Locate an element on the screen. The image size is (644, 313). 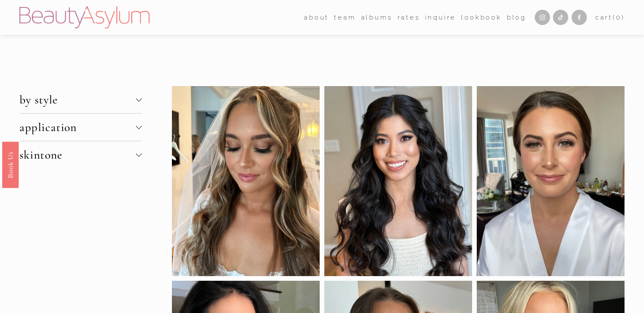
span: about is located at coordinates (317, 17).